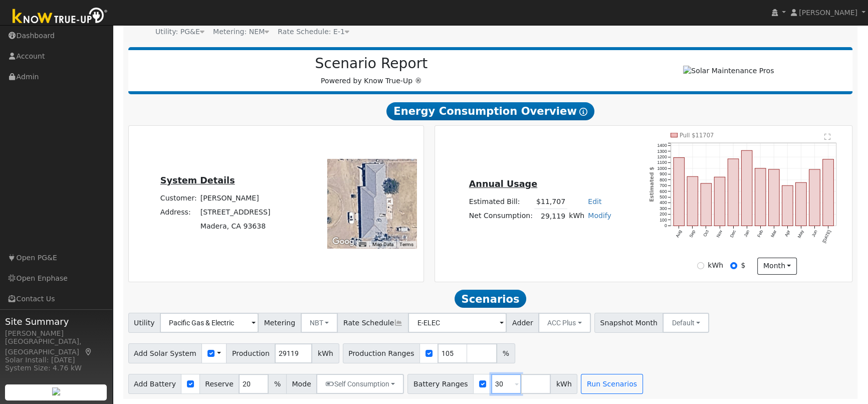  I want to click on label: kWh, so click(715, 265).